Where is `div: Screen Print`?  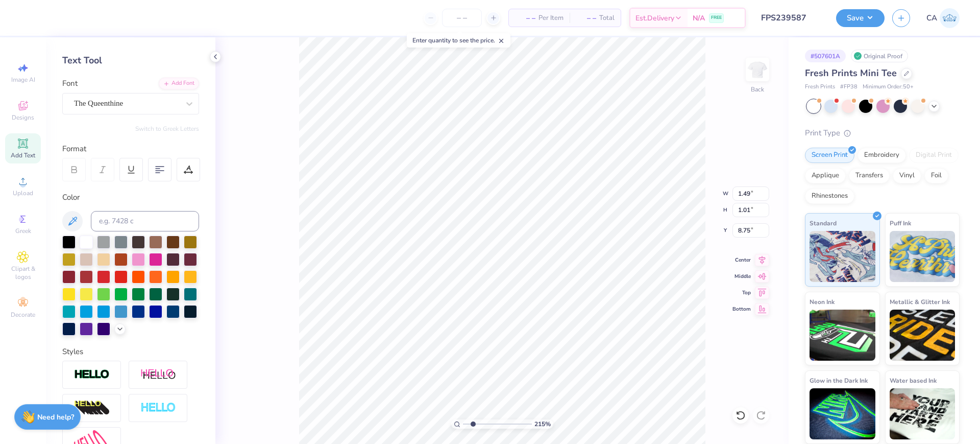 div: Screen Print is located at coordinates (829, 155).